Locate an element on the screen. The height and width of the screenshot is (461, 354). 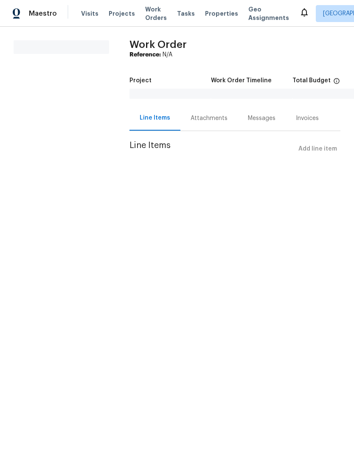
span: Line Items is located at coordinates (212, 149).